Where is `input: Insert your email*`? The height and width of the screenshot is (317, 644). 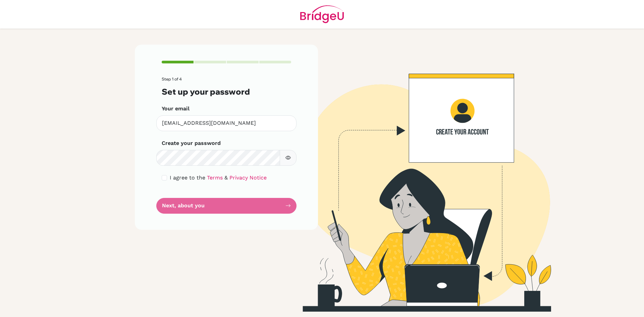 input: Insert your email* is located at coordinates (226, 123).